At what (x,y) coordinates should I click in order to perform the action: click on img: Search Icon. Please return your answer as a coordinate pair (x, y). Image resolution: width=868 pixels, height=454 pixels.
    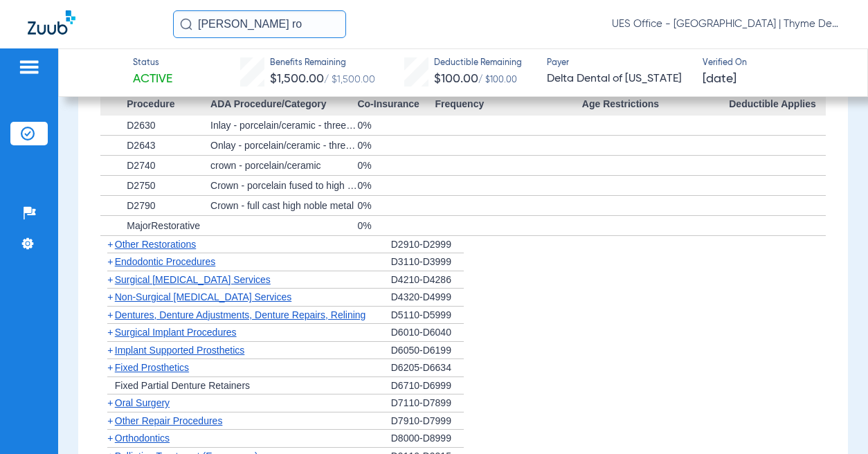
    Looking at the image, I should click on (186, 24).